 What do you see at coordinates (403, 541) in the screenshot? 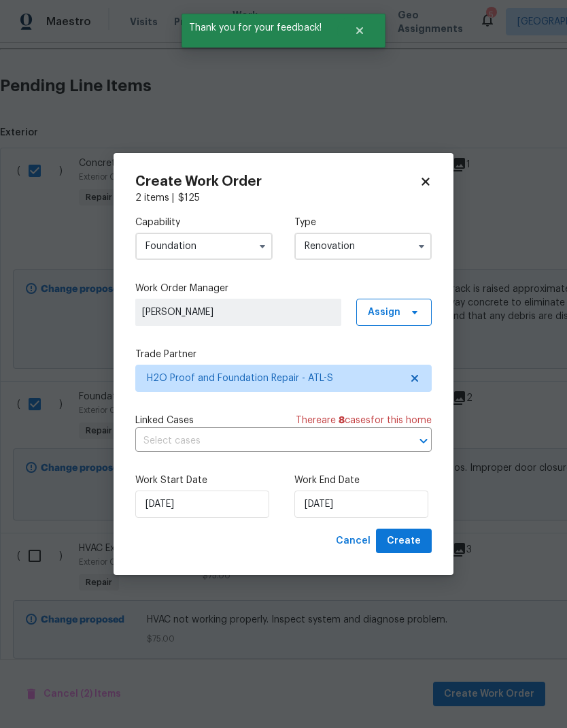
I see `span: Create` at bounding box center [403, 541].